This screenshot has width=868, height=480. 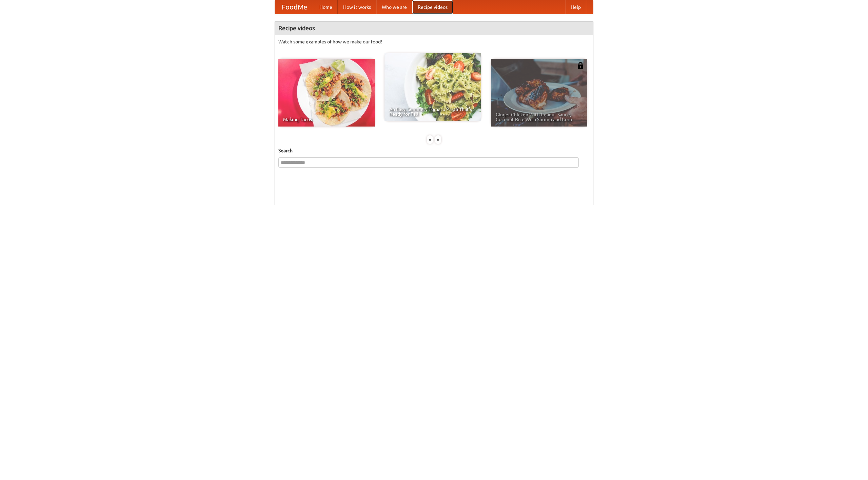 What do you see at coordinates (576, 7) in the screenshot?
I see `a: Help` at bounding box center [576, 7].